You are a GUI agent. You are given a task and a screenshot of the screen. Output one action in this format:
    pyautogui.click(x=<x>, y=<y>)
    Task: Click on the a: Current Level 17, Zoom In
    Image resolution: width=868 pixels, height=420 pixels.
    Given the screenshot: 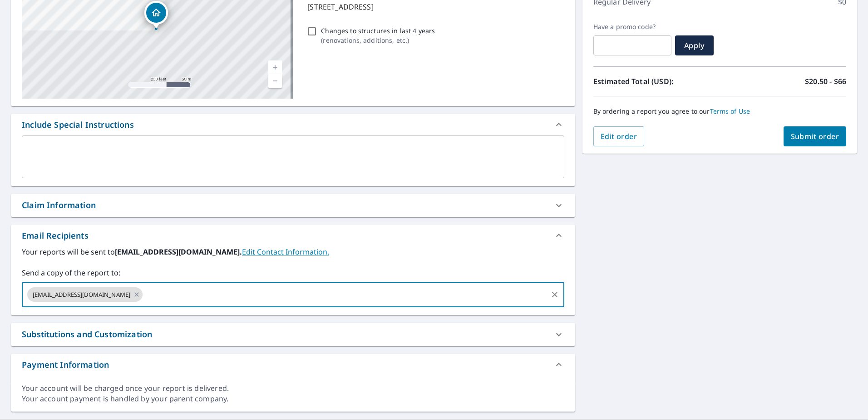 What is the action you would take?
    pyautogui.click(x=275, y=68)
    